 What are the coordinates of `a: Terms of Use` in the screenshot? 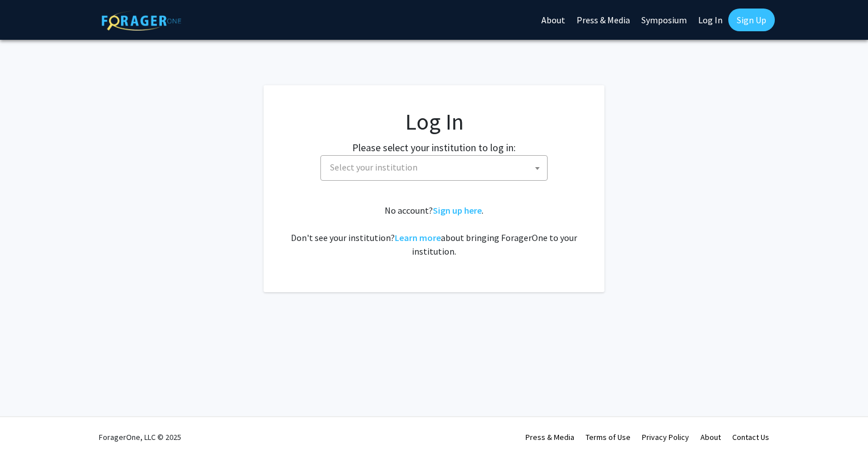 It's located at (608, 437).